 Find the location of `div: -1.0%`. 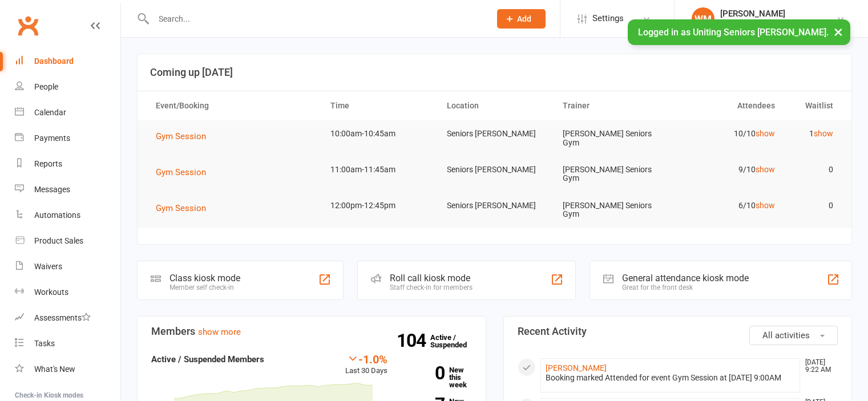

div: -1.0% is located at coordinates (366, 359).